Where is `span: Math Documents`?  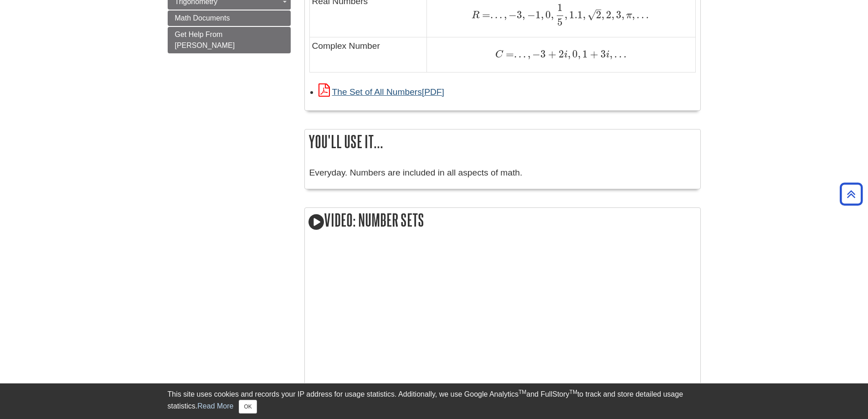 span: Math Documents is located at coordinates (202, 18).